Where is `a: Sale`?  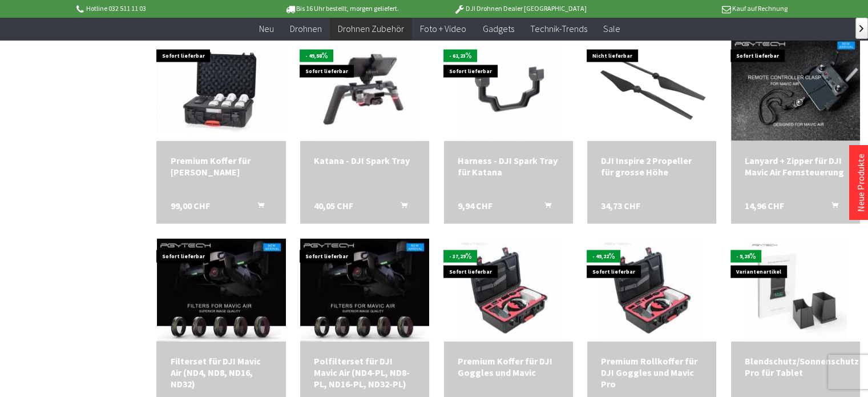
a: Sale is located at coordinates (611, 29).